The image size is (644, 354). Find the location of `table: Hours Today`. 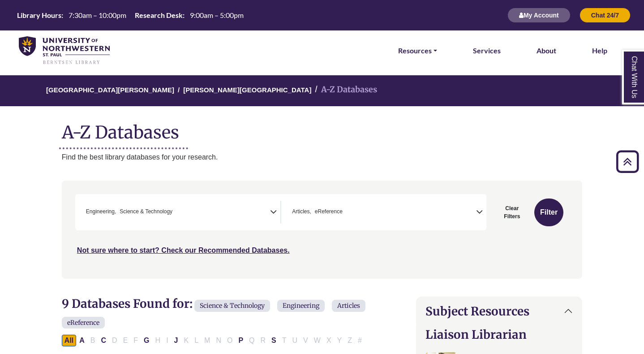

table: Hours Today is located at coordinates (130, 14).